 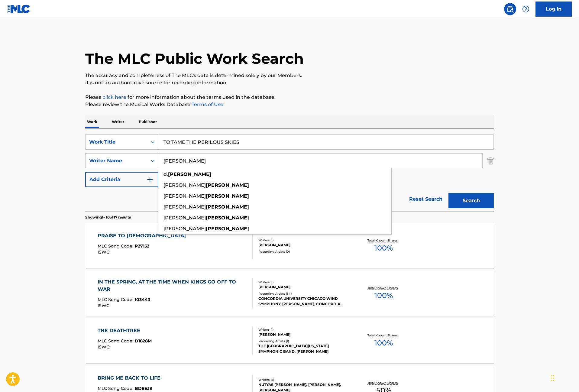 What do you see at coordinates (304, 341) in the screenshot?
I see `div: Recording Artists ( 1 )` at bounding box center [304, 341].